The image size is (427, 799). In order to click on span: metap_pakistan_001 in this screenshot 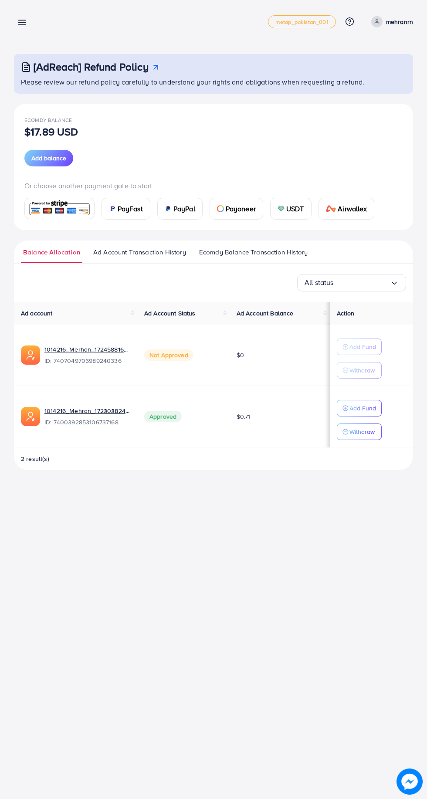, I will do `click(302, 22)`.